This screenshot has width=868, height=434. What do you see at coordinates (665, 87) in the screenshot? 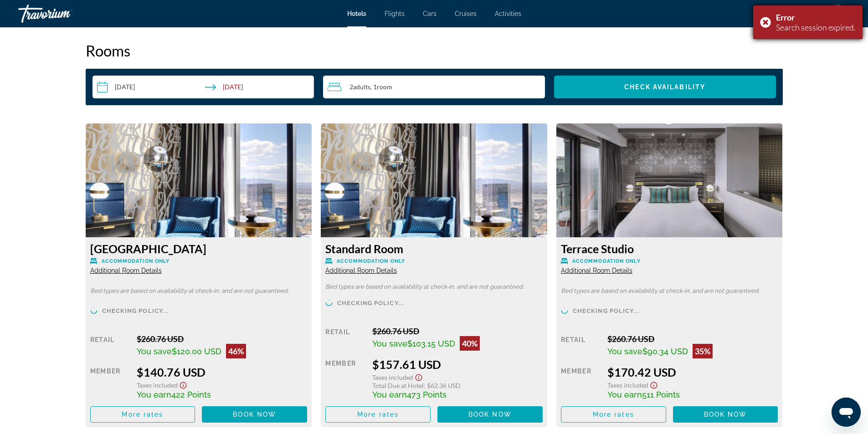
I see `button: Check Availability` at bounding box center [665, 87].